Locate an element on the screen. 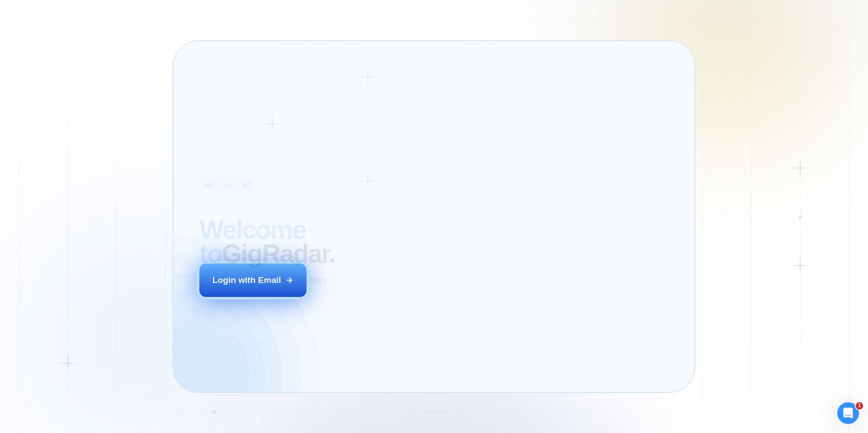  p: AI Business Manager for Agencies is located at coordinates (263, 280).